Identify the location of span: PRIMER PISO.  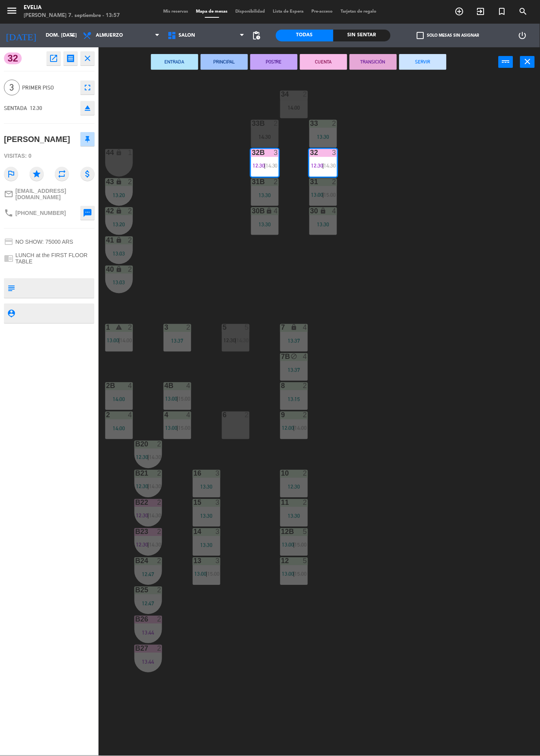
(49, 88).